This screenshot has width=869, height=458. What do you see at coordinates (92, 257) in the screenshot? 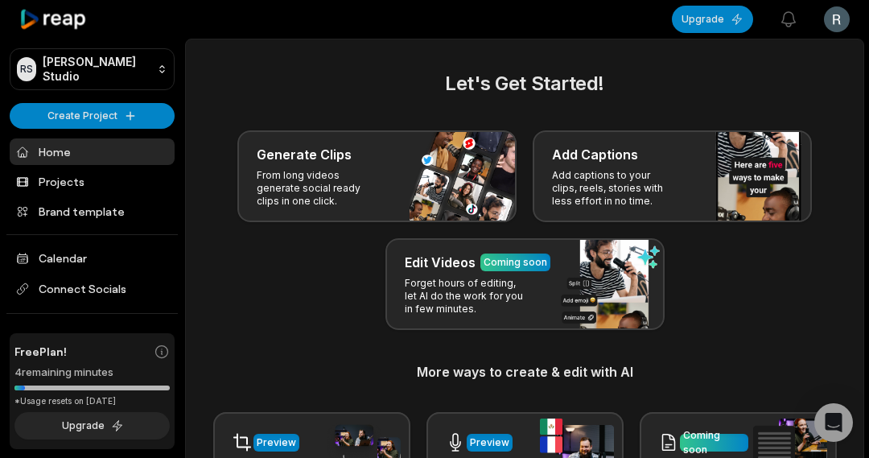
I see `a: Calendar` at bounding box center [92, 257].